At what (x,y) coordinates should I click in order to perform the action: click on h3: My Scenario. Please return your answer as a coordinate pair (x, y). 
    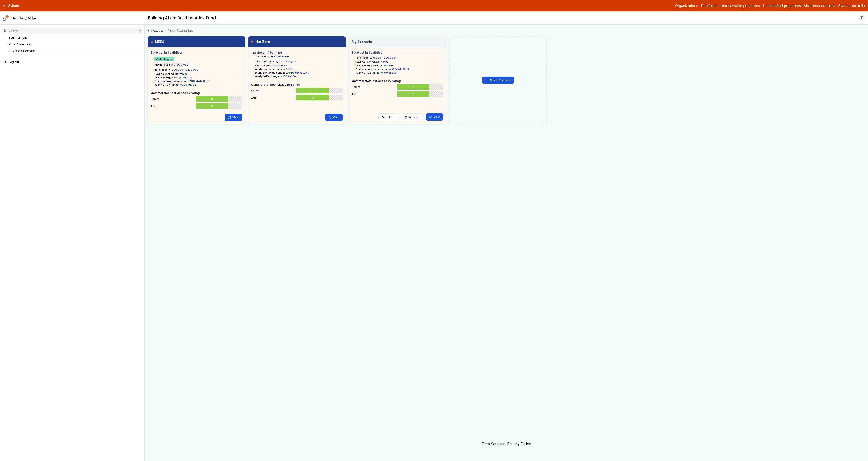
    Looking at the image, I should click on (362, 42).